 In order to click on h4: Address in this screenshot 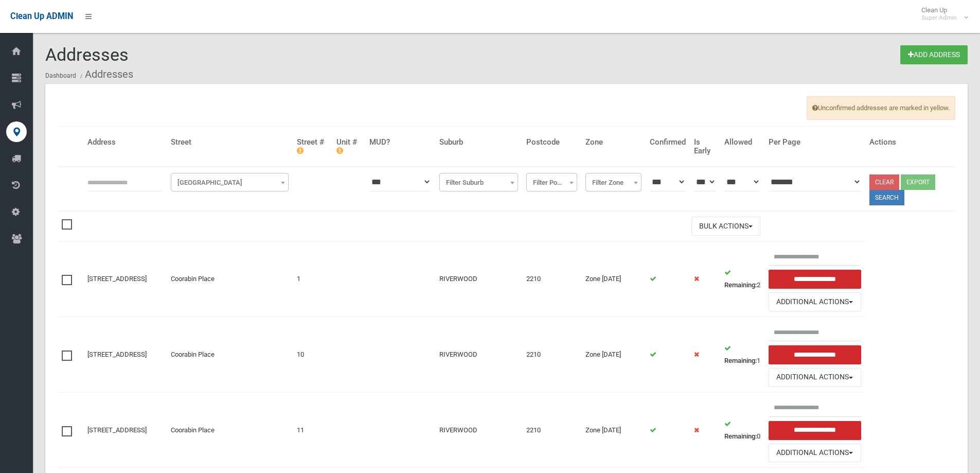, I will do `click(125, 142)`.